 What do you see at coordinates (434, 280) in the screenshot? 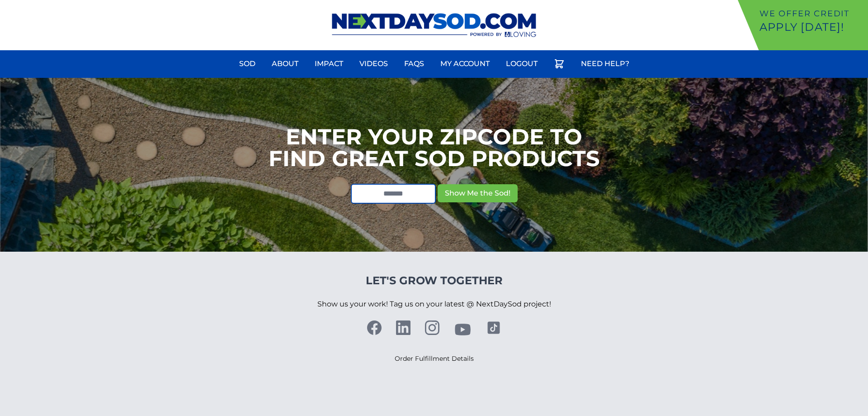
I see `h4: Let's Grow Together` at bounding box center [434, 280].